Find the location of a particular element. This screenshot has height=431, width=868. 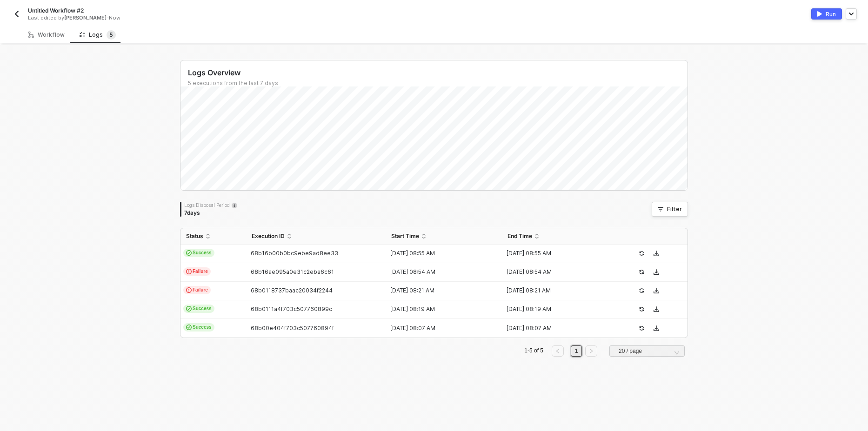

span: right is located at coordinates (591, 351).